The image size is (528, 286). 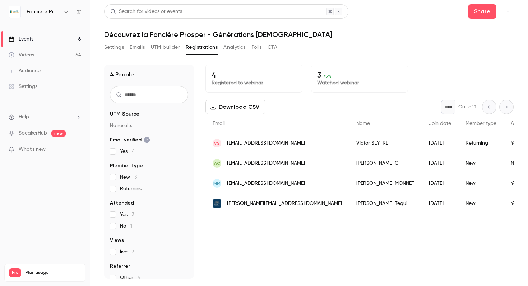 I want to click on span: New, so click(x=128, y=177).